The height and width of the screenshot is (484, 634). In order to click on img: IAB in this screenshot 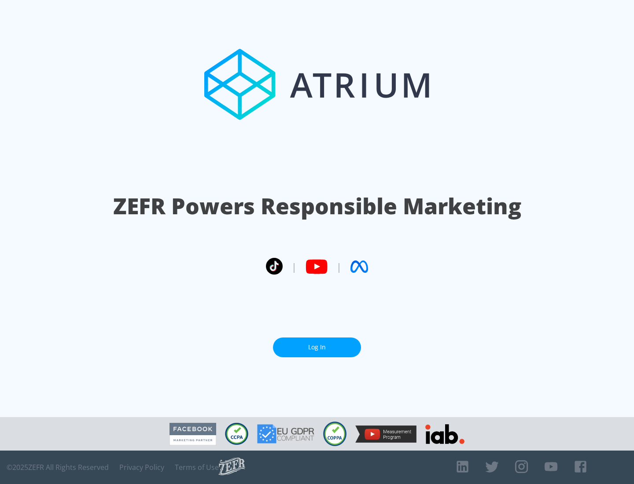, I will do `click(445, 434)`.